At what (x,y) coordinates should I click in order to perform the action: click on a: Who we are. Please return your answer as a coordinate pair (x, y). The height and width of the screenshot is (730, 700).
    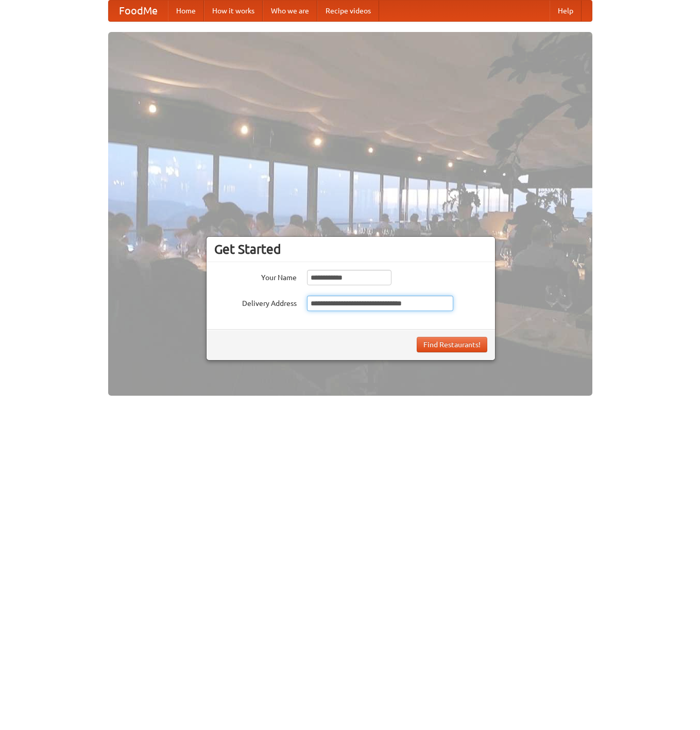
    Looking at the image, I should click on (290, 11).